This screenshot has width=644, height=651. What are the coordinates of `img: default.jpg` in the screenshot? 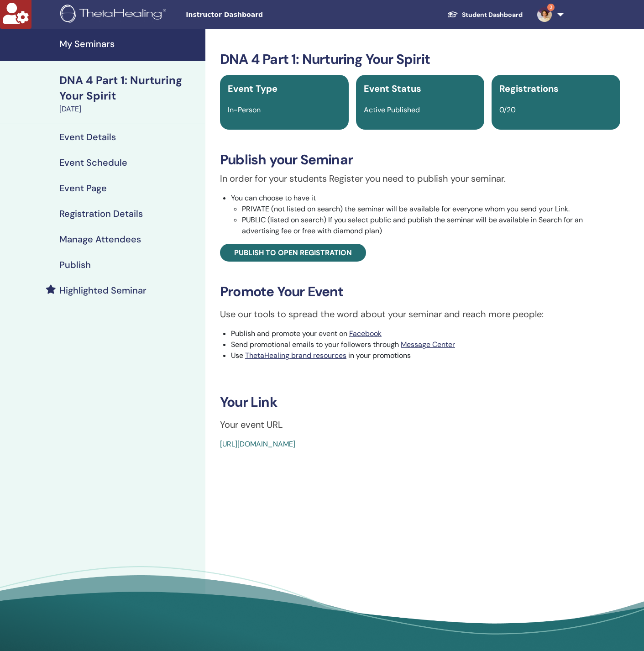 It's located at (545, 14).